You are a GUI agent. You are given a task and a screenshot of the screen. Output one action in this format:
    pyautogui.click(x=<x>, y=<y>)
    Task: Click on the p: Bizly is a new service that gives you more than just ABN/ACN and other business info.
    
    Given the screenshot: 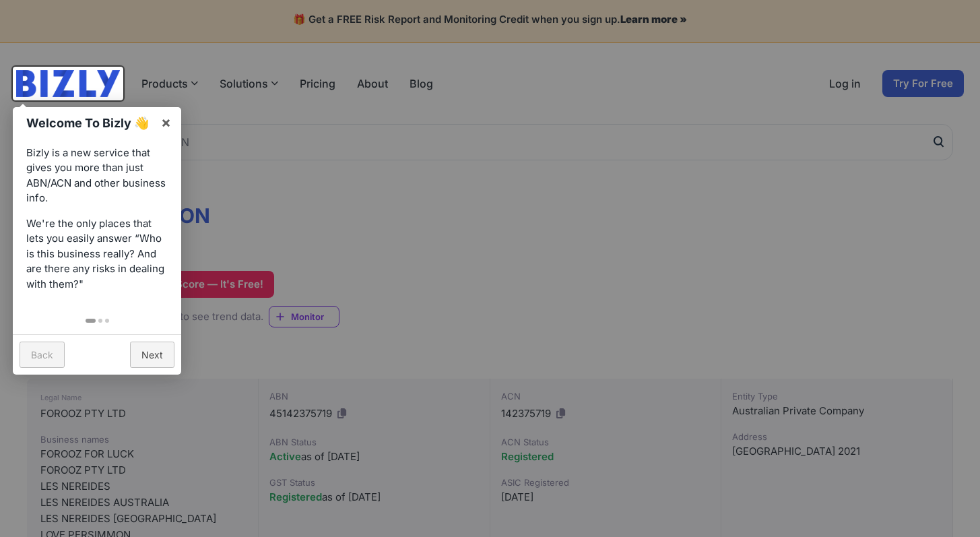 What is the action you would take?
    pyautogui.click(x=97, y=176)
    